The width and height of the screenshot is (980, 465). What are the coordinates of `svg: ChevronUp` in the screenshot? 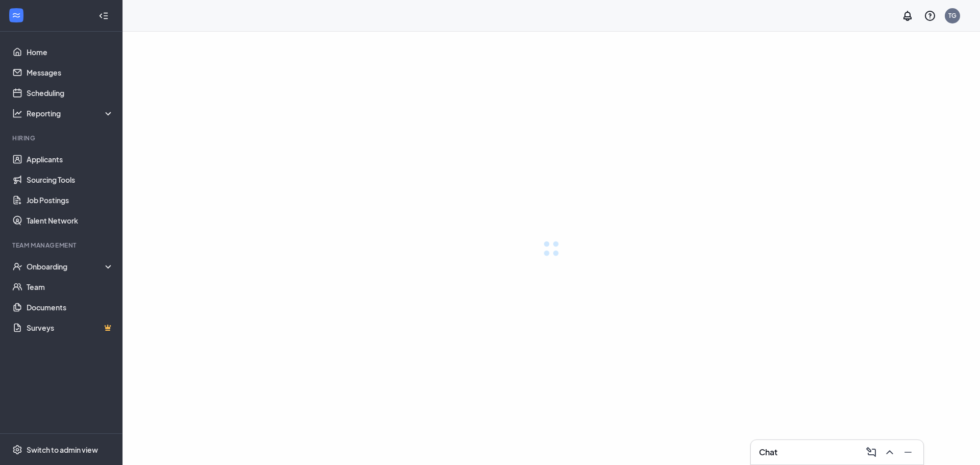 It's located at (890, 452).